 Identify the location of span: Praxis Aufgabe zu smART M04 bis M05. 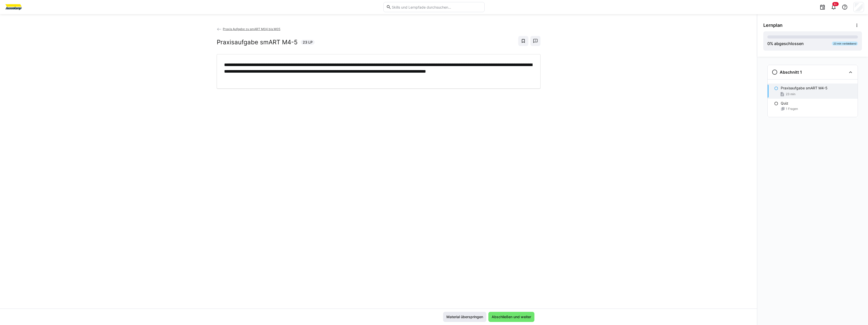
(251, 29).